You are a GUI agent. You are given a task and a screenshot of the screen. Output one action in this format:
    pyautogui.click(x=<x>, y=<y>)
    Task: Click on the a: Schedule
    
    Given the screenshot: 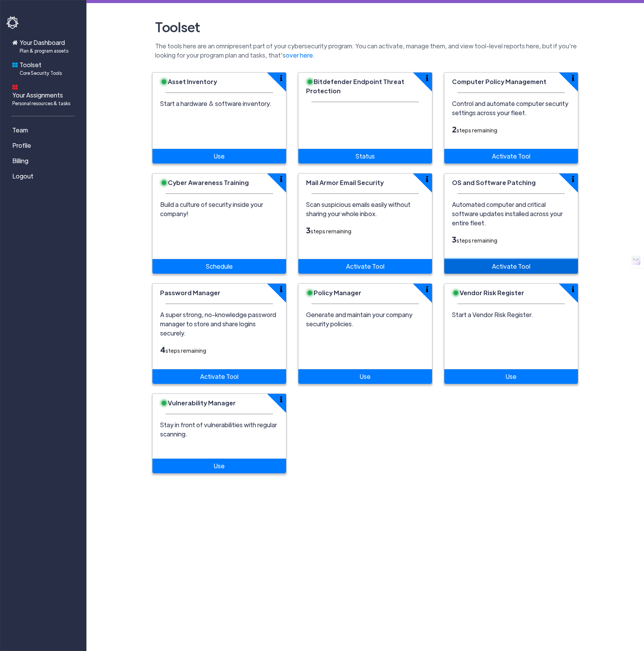 What is the action you would take?
    pyautogui.click(x=219, y=266)
    